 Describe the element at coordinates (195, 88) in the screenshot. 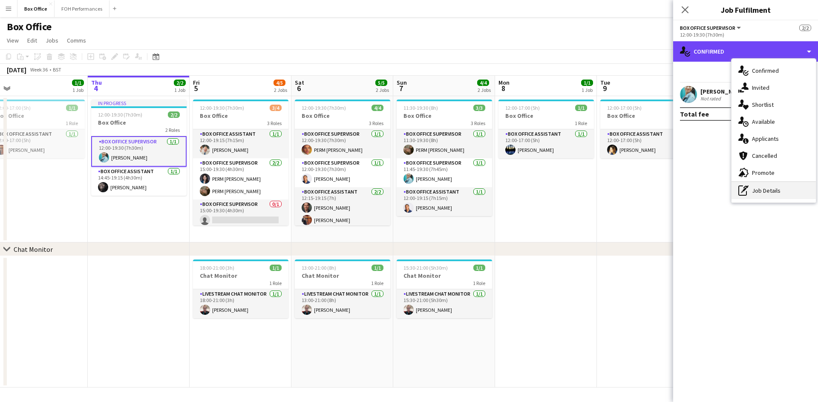

I see `span: 5` at that location.